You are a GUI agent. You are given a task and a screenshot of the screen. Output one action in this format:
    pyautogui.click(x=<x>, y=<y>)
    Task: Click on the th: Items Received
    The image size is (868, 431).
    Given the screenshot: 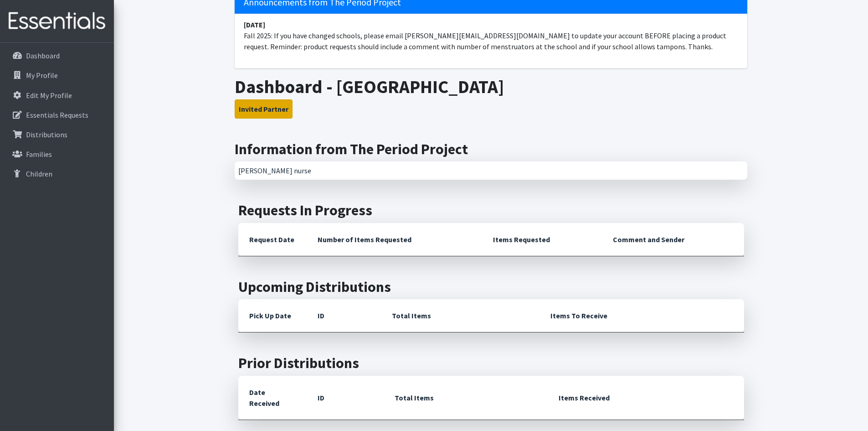 What is the action you would take?
    pyautogui.click(x=646, y=398)
    